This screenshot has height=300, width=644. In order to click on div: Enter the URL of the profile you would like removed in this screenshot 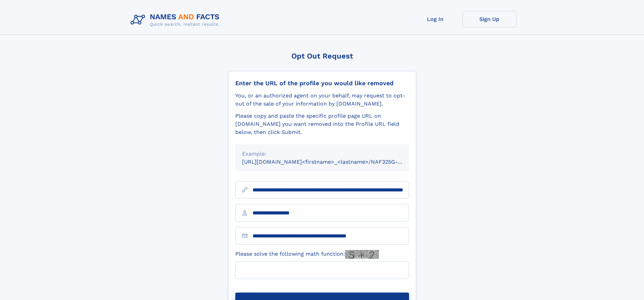, I will do `click(322, 83)`.